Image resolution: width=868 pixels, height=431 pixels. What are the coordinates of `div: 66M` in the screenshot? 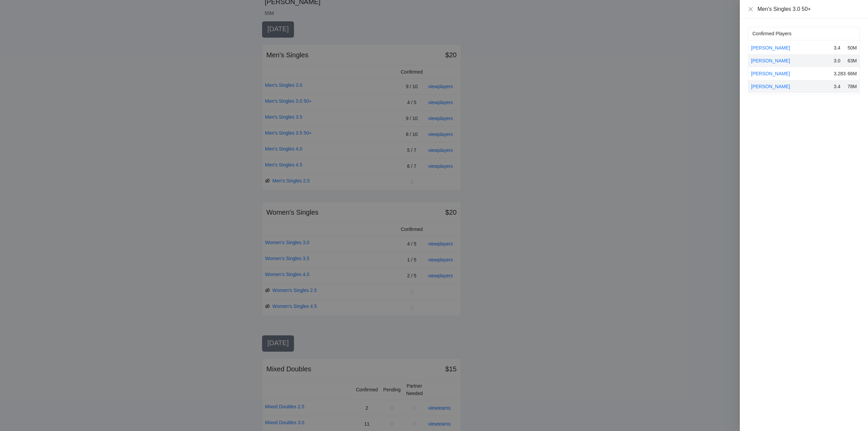 It's located at (852, 73).